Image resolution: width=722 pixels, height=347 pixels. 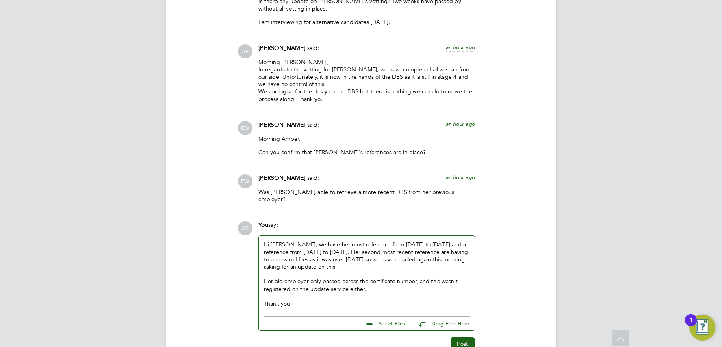 I want to click on p: Morning Amber,, so click(x=367, y=139).